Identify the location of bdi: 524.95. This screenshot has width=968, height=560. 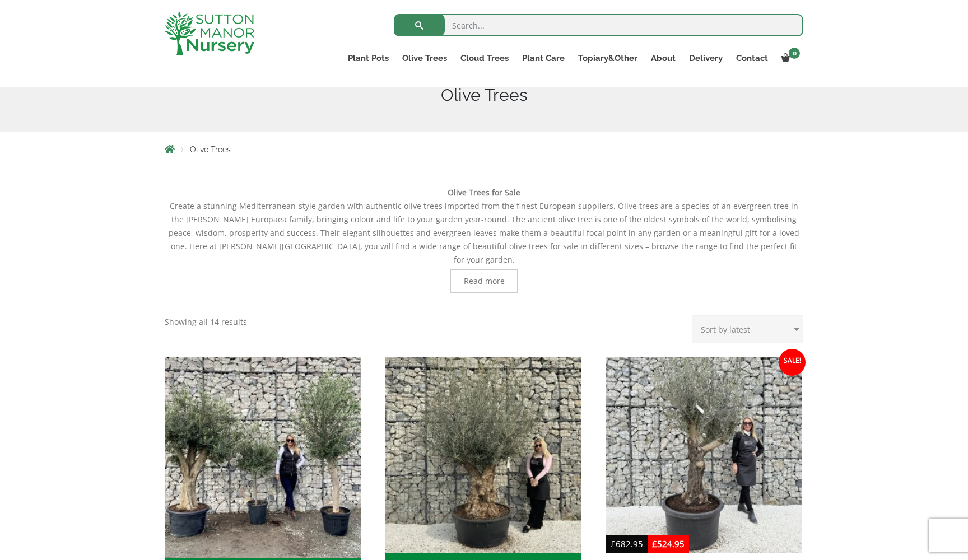
(668, 544).